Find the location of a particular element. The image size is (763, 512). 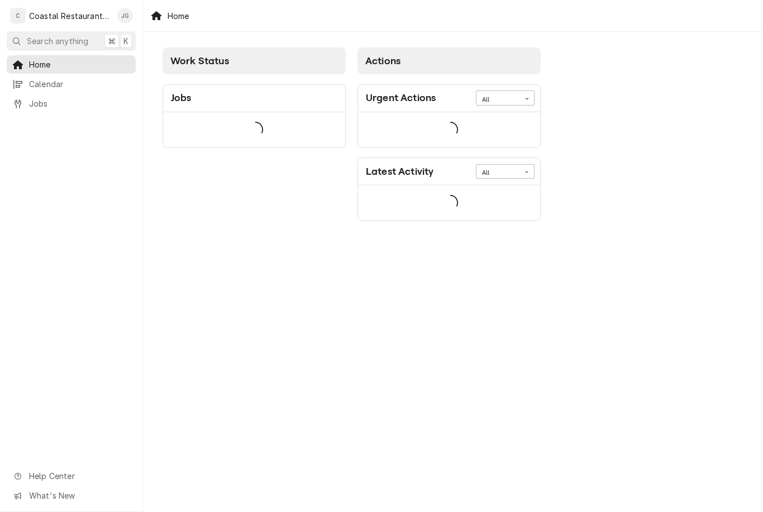

a: Go to What's New is located at coordinates (71, 495).